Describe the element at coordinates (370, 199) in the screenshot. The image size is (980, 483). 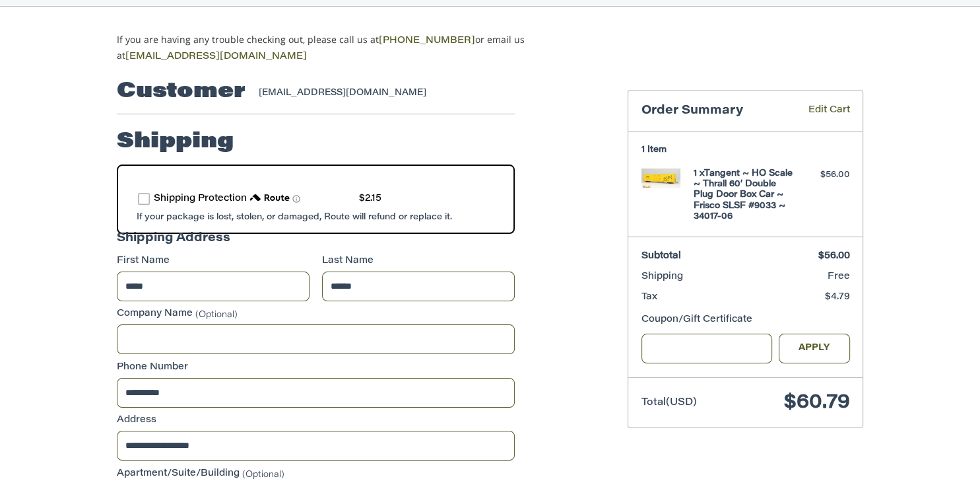
I see `div: $2.15` at that location.